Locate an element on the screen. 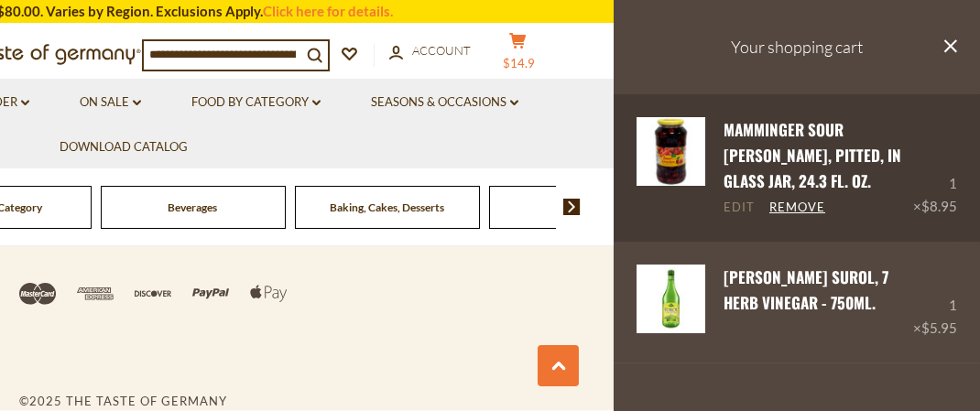 This screenshot has height=411, width=980. img: Mamminger Sour Morello Cherries, pitted, in Glass Jar, 24.3 fl. oz. is located at coordinates (670, 151).